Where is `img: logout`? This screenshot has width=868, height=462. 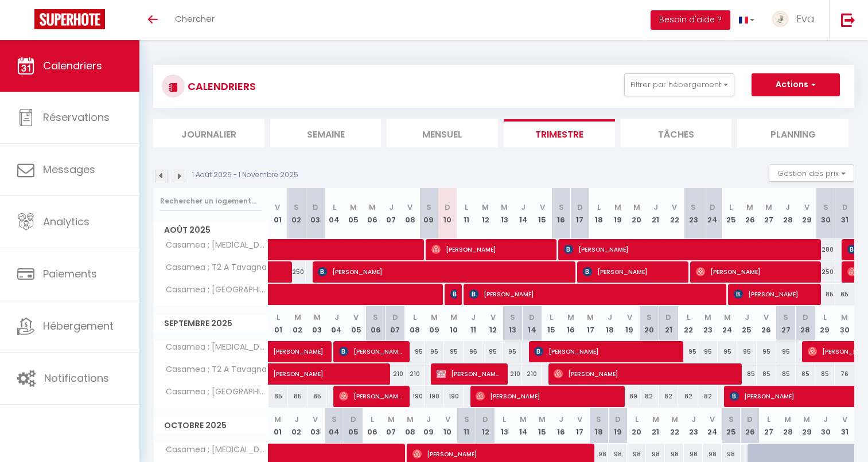
img: logout is located at coordinates (848, 19).